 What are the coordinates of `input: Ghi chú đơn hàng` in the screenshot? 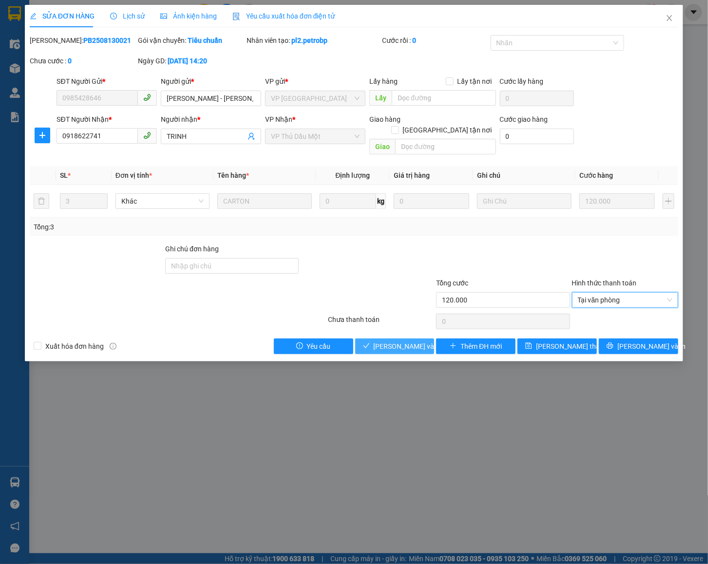 It's located at (232, 266).